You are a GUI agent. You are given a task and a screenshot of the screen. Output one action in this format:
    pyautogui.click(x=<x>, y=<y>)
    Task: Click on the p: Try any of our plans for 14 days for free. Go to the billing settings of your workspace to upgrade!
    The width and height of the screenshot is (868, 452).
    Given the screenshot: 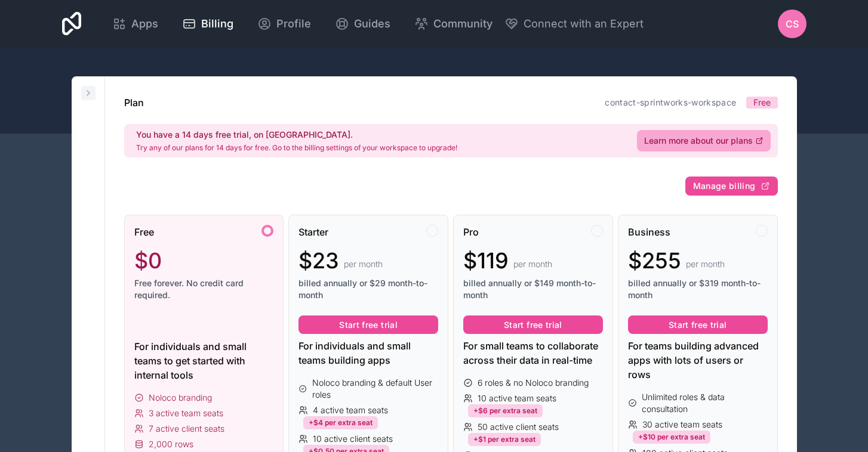 What is the action you would take?
    pyautogui.click(x=297, y=148)
    